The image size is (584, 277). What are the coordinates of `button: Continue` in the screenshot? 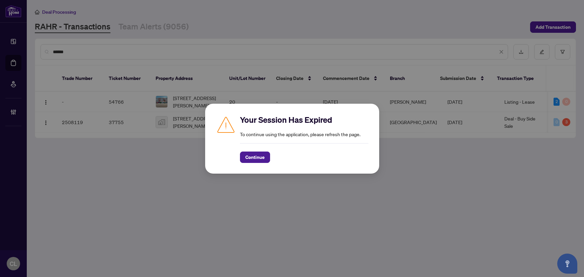 It's located at (255, 157).